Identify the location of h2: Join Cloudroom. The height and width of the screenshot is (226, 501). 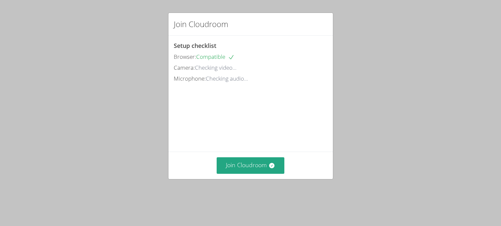
(201, 24).